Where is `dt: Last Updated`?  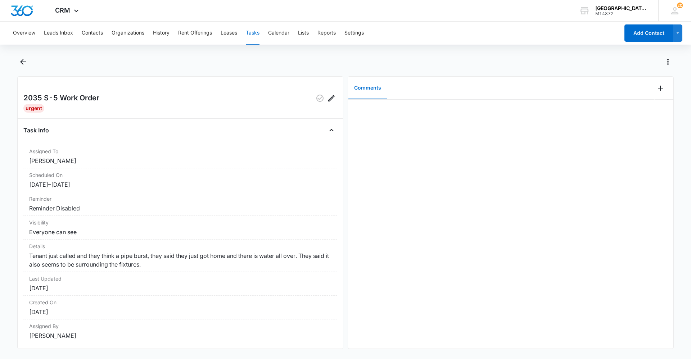
dt: Last Updated is located at coordinates (180, 279).